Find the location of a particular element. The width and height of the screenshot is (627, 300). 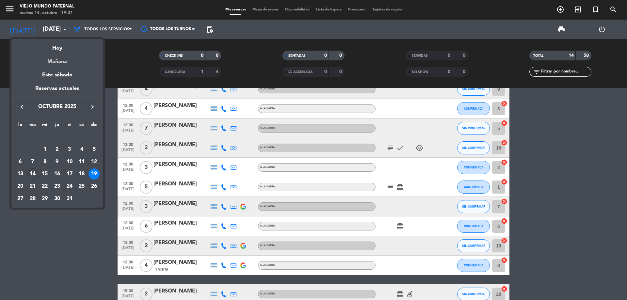

div: 19 is located at coordinates (94, 174).